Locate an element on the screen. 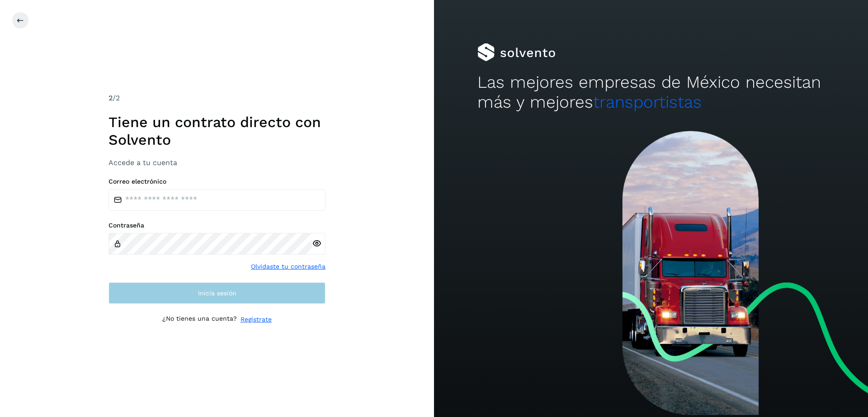 This screenshot has height=417, width=868. span: 2 is located at coordinates (110, 97).